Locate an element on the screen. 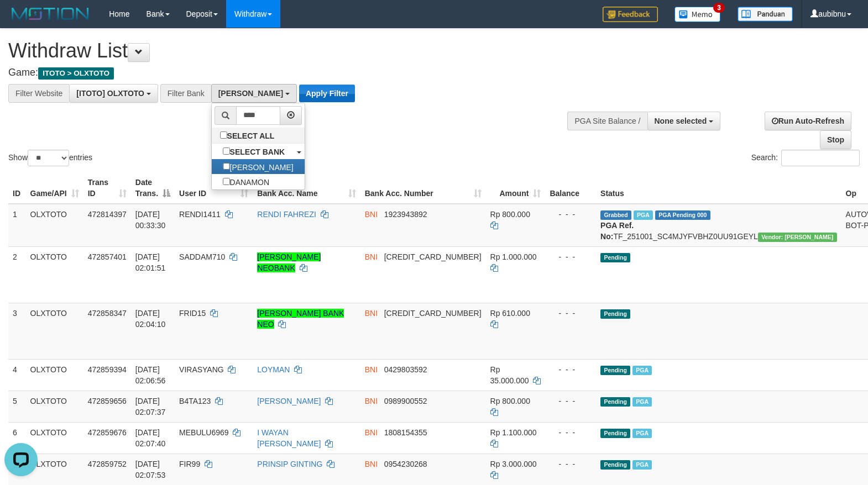 This screenshot has width=868, height=485. input: DANAMON is located at coordinates (226, 181).